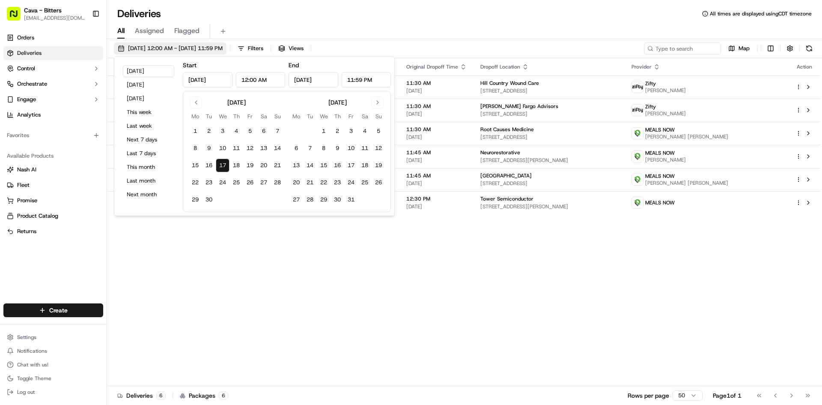 The image size is (822, 405). Describe the element at coordinates (53, 364) in the screenshot. I see `button: Chat with us!` at that location.